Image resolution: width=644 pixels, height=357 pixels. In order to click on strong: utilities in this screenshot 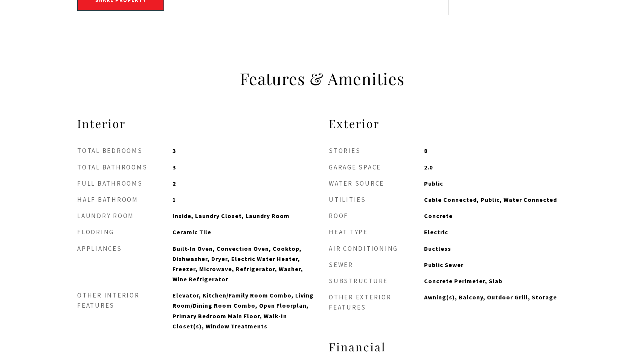, I will do `click(376, 199)`.